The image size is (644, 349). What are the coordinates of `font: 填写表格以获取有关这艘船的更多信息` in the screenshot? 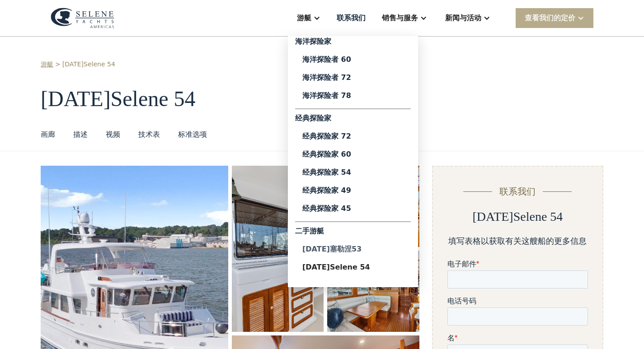 It's located at (518, 241).